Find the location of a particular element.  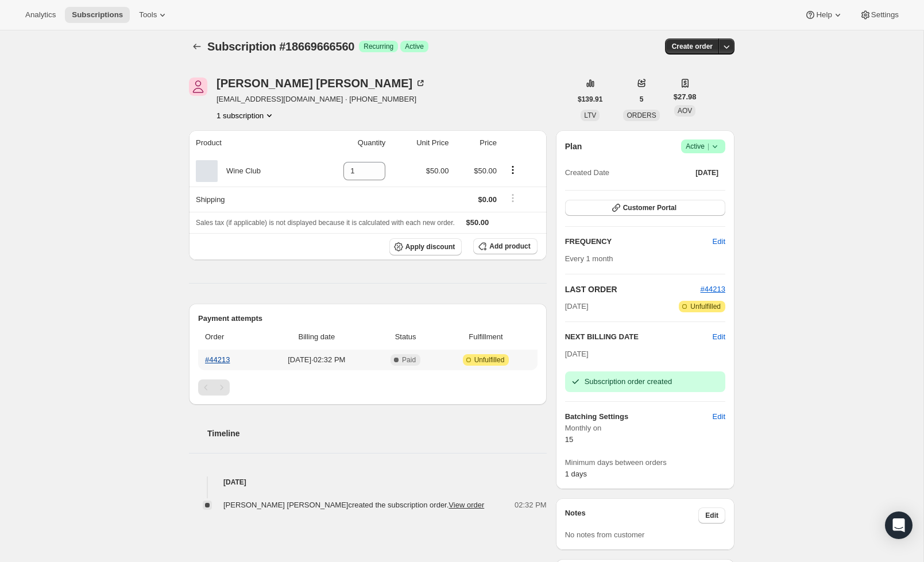

h2: LAST ORDER is located at coordinates (632, 289).